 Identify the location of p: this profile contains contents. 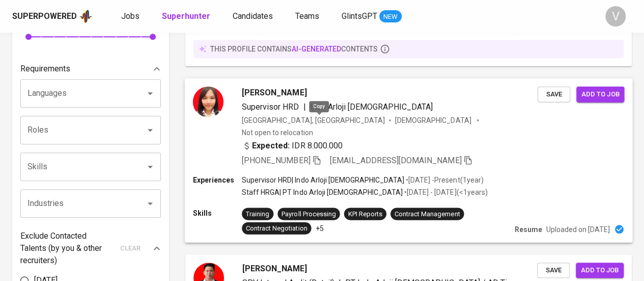
(294, 49).